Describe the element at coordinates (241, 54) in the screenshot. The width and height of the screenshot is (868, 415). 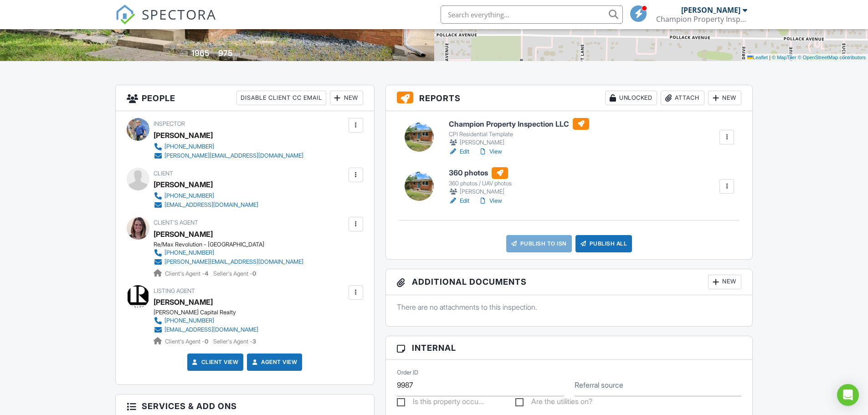
I see `span: sq. ft.` at that location.